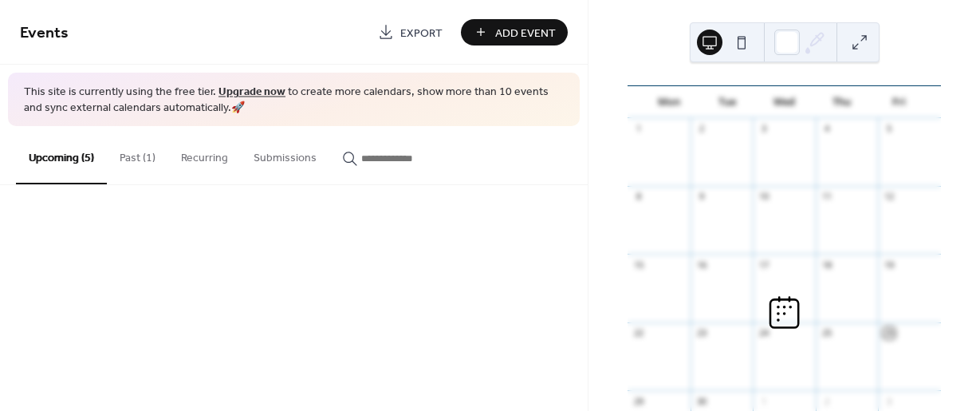 The image size is (980, 411). What do you see at coordinates (44, 33) in the screenshot?
I see `span: Events` at bounding box center [44, 33].